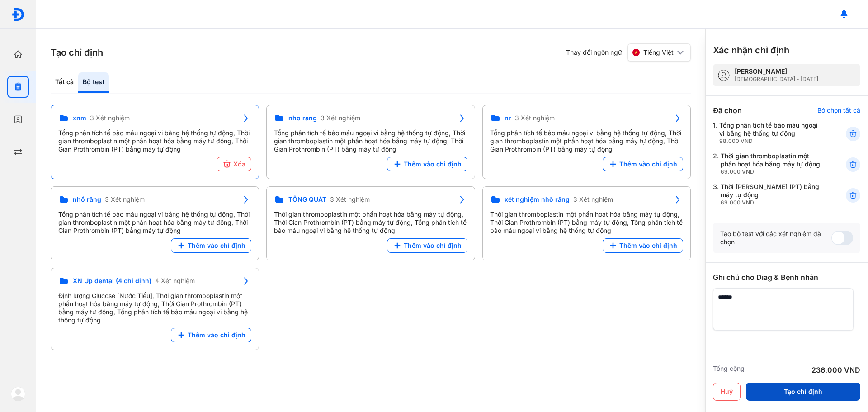 The image size is (868, 412). Describe the element at coordinates (64, 83) in the screenshot. I see `div: Tất cả` at that location.